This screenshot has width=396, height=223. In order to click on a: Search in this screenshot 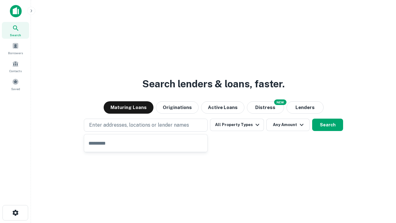, I will do `click(15, 30)`.